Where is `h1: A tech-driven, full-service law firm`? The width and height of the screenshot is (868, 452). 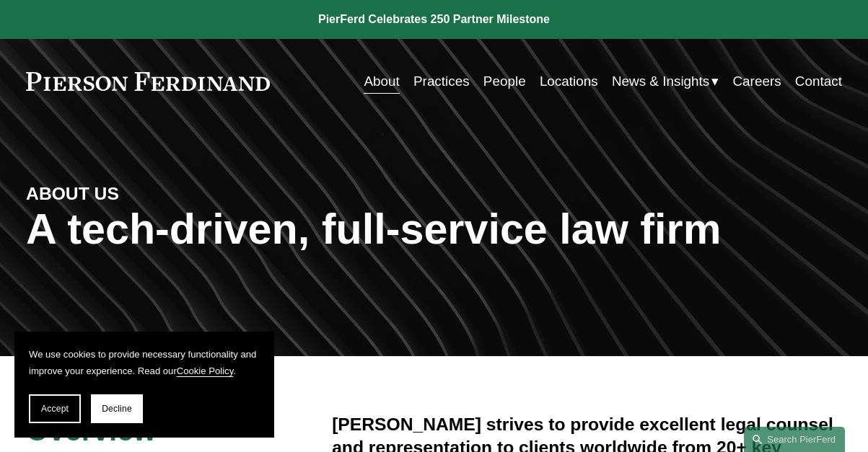 h1: A tech-driven, full-service law firm is located at coordinates (434, 229).